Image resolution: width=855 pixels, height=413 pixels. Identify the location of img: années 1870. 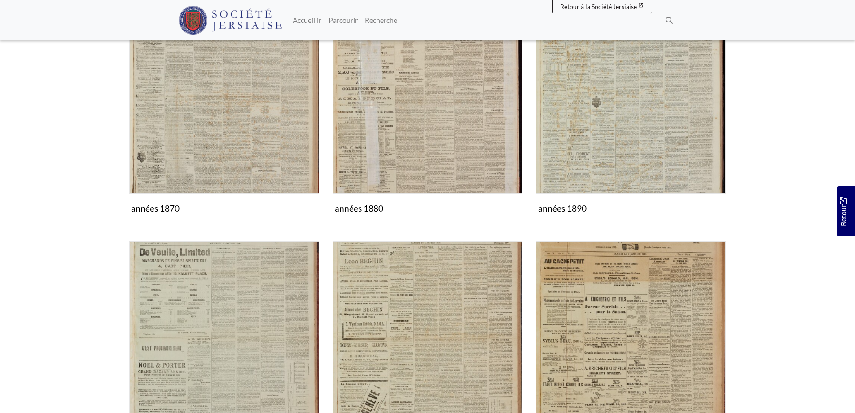
(224, 98).